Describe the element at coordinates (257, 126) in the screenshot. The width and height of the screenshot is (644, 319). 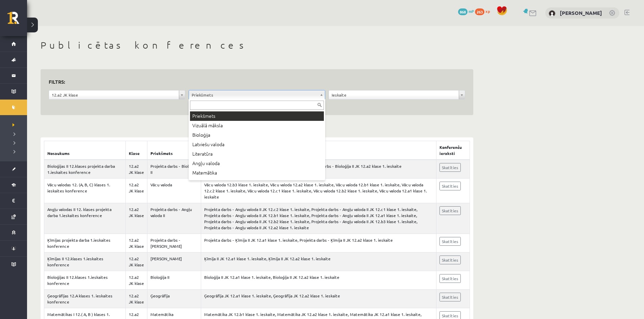
I see `div: Vizuālā māksla` at that location.